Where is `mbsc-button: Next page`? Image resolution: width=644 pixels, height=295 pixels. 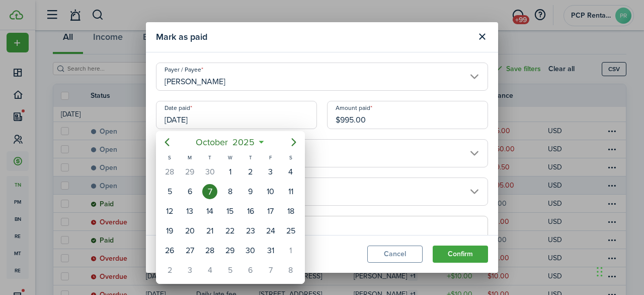 mbsc-button: Next page is located at coordinates (294, 142).